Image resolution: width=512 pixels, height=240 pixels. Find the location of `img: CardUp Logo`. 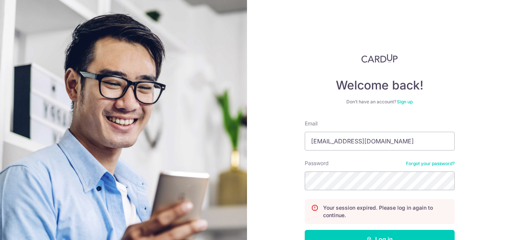

img: CardUp Logo is located at coordinates (380, 59).